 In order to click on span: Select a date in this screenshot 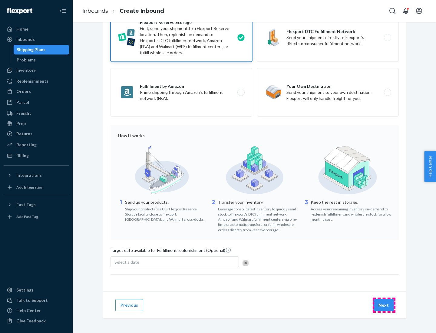, I will do `click(127, 262)`.